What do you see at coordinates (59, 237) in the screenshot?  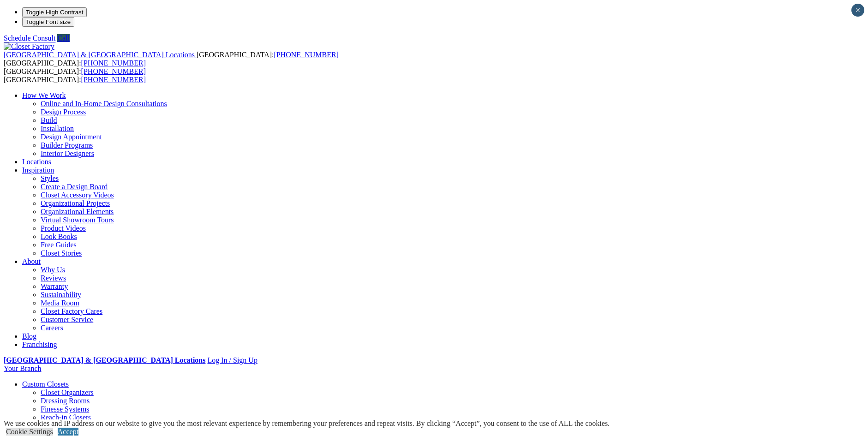 I see `a: Look Books` at bounding box center [59, 237].